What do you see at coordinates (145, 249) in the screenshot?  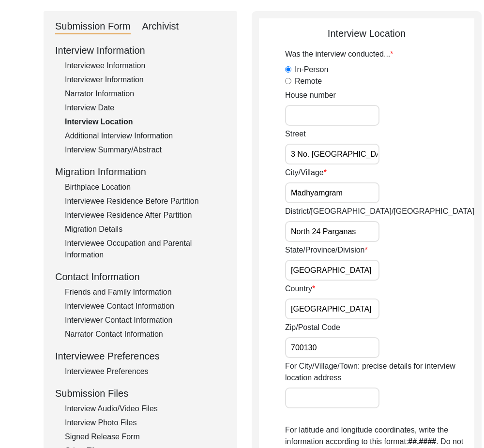 I see `div: Interviewee Occupation and Parental Information` at bounding box center [145, 249].